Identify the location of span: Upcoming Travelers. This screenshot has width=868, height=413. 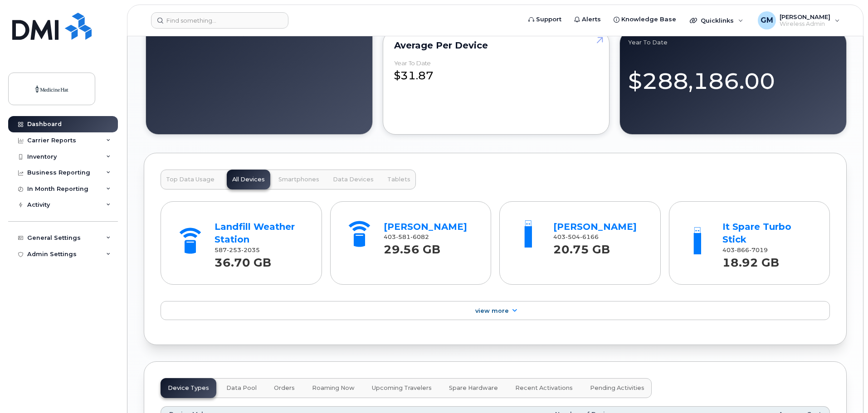
(402, 388).